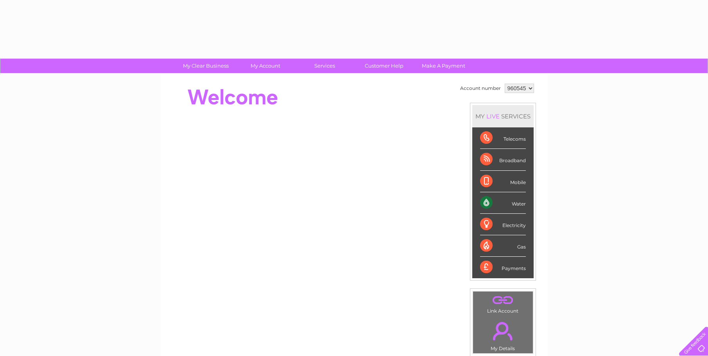 The width and height of the screenshot is (708, 356). I want to click on td: My Details, so click(503, 335).